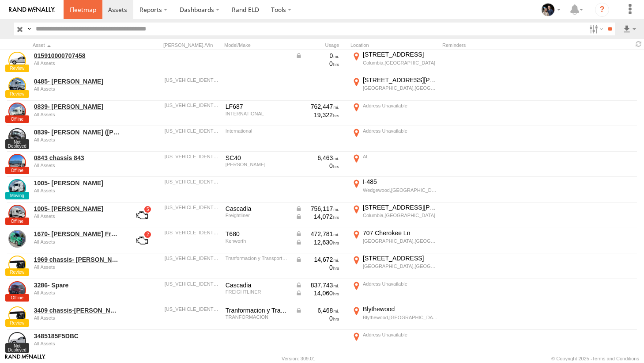 The height and width of the screenshot is (363, 644). What do you see at coordinates (257, 45) in the screenshot?
I see `div: Model/Make` at bounding box center [257, 45].